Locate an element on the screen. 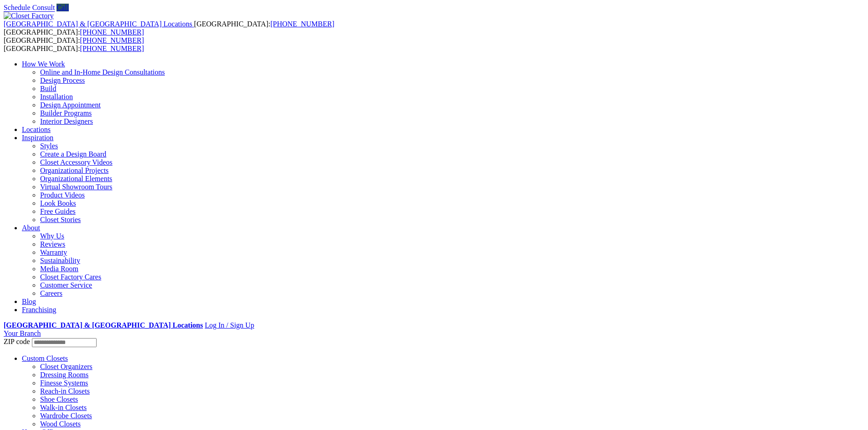 This screenshot has width=868, height=430. a: Blog is located at coordinates (29, 301).